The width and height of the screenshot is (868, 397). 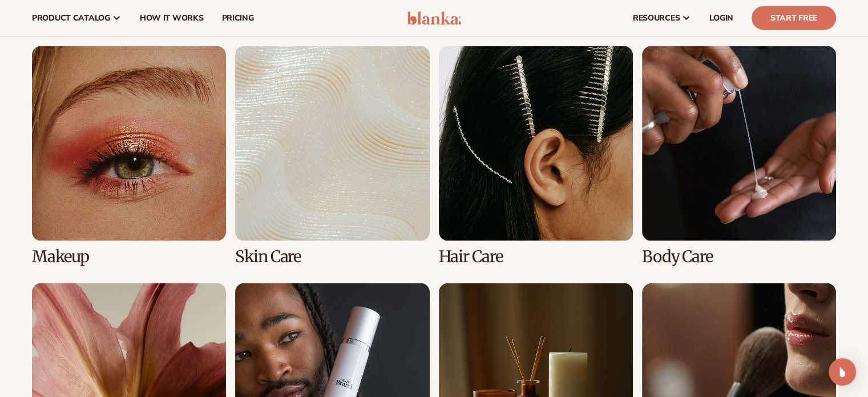 I want to click on img: logo, so click(x=434, y=19).